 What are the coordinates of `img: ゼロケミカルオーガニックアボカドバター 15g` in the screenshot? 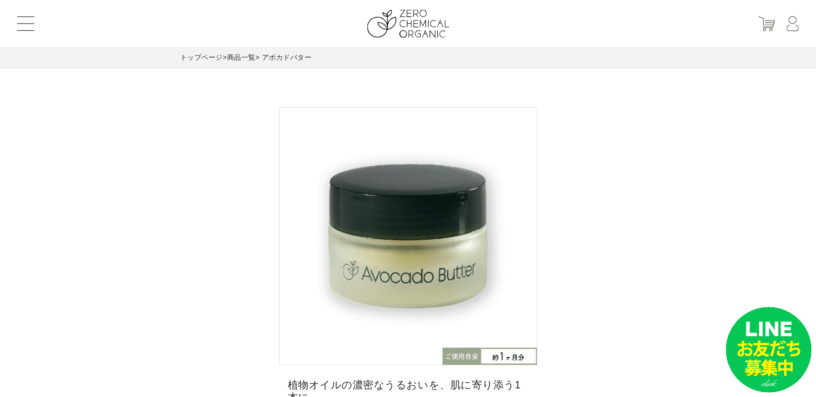 It's located at (408, 237).